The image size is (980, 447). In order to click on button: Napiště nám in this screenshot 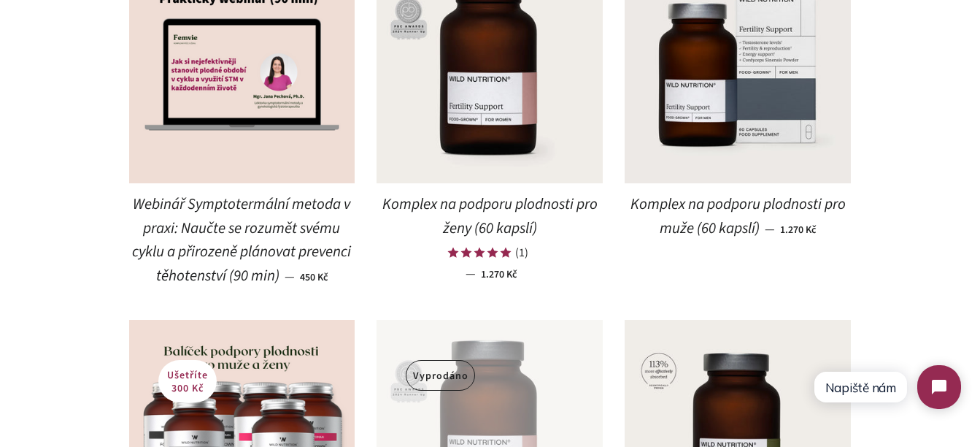, I will do `click(60, 35)`.